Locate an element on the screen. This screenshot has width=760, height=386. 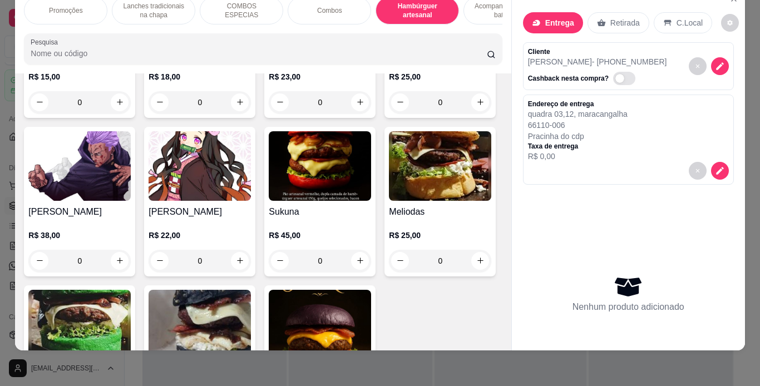
label: Pesquisa is located at coordinates (46, 42).